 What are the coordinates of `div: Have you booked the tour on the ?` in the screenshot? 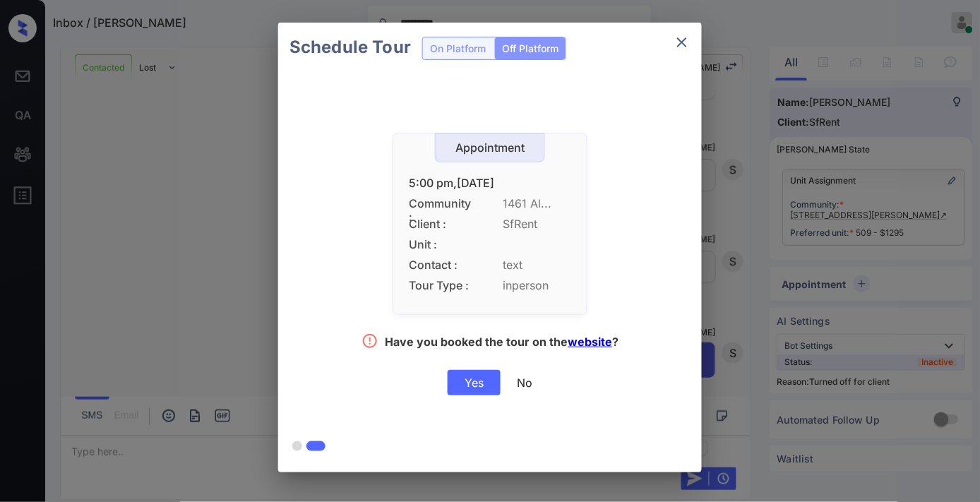 It's located at (502, 343).